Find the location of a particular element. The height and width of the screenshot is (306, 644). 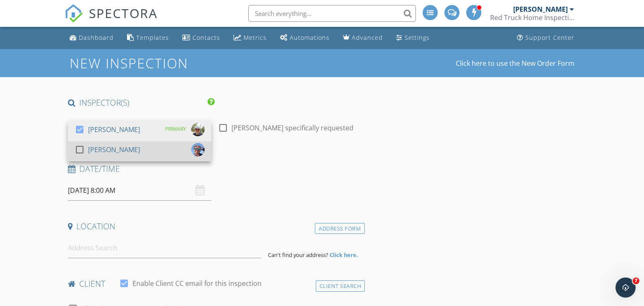

a: Metrics is located at coordinates (250, 38).